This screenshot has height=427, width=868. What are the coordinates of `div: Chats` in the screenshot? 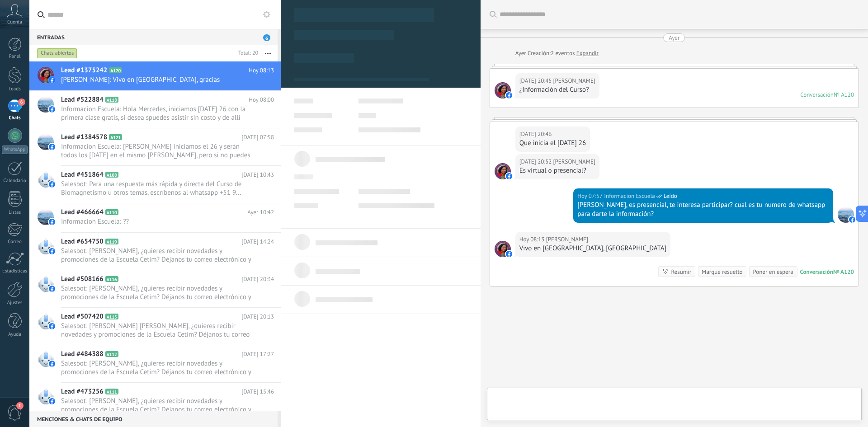 It's located at (15, 118).